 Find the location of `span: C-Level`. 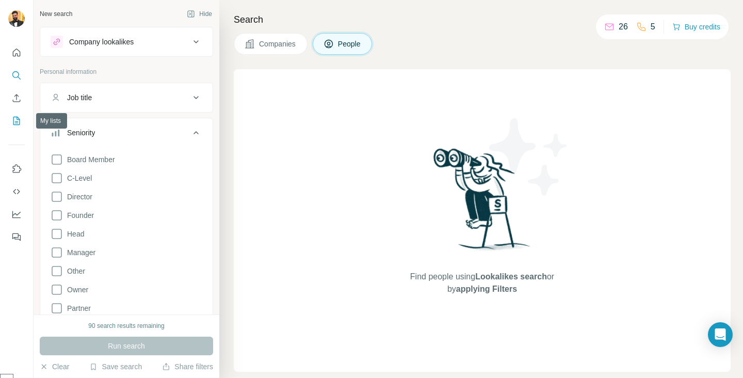

span: C-Level is located at coordinates (77, 178).